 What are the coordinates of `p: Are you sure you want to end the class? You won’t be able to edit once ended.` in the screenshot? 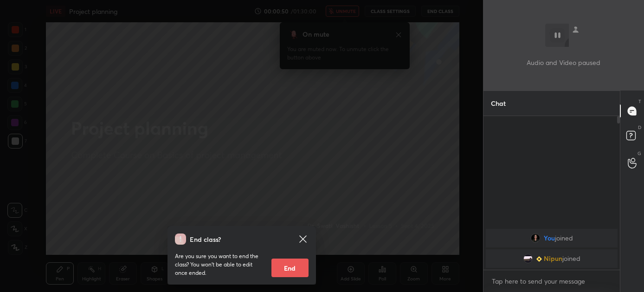 It's located at (219, 265).